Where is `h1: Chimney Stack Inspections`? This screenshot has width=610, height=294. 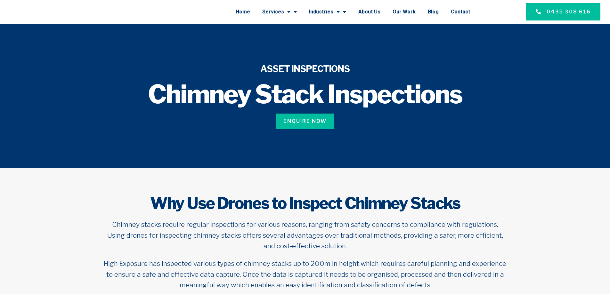
h1: Chimney Stack Inspections is located at coordinates (305, 94).